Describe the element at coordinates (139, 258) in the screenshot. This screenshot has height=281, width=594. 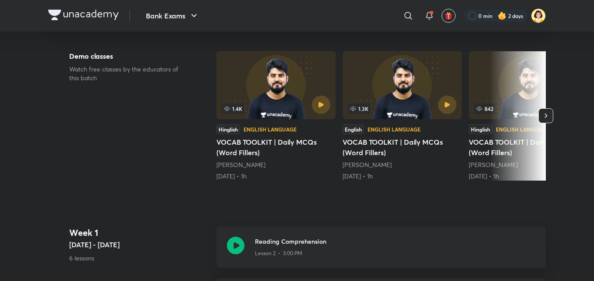
I see `p: 6 lessons` at that location.